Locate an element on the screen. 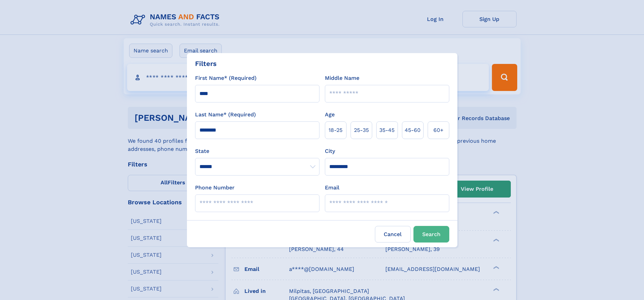  span: 45‑60 is located at coordinates (413, 130).